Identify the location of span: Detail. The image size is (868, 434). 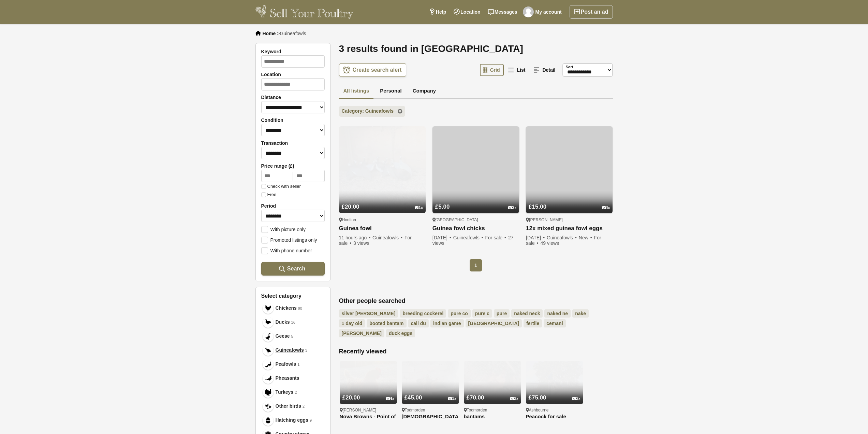
(549, 70).